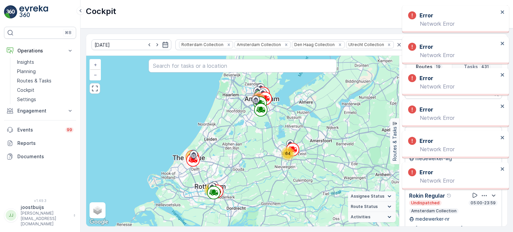 The image size is (513, 232). Describe the element at coordinates (229, 45) in the screenshot. I see `div: Remove Rotterdam Collection` at that location.